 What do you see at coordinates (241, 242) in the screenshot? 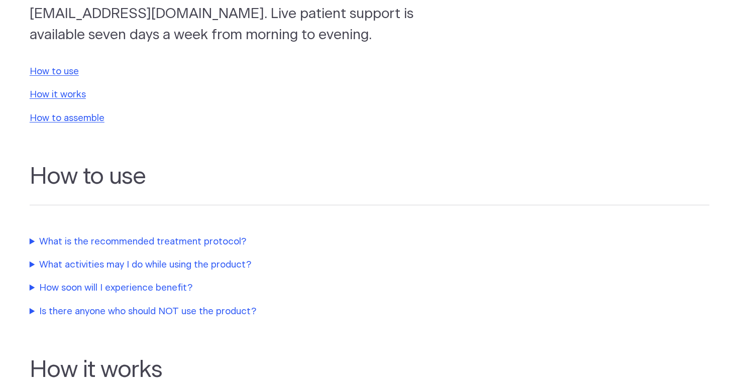
I see `summary: What is the recommended treatment protocol?` at bounding box center [241, 242].